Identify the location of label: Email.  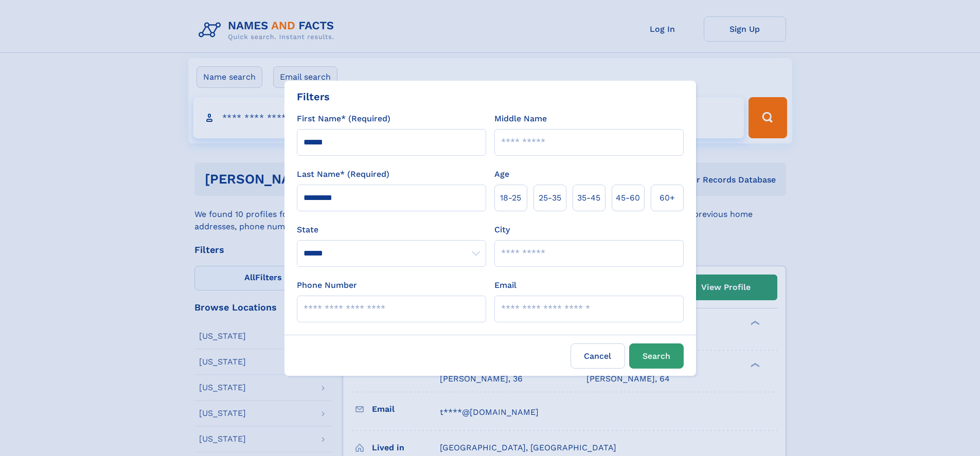
(505, 286).